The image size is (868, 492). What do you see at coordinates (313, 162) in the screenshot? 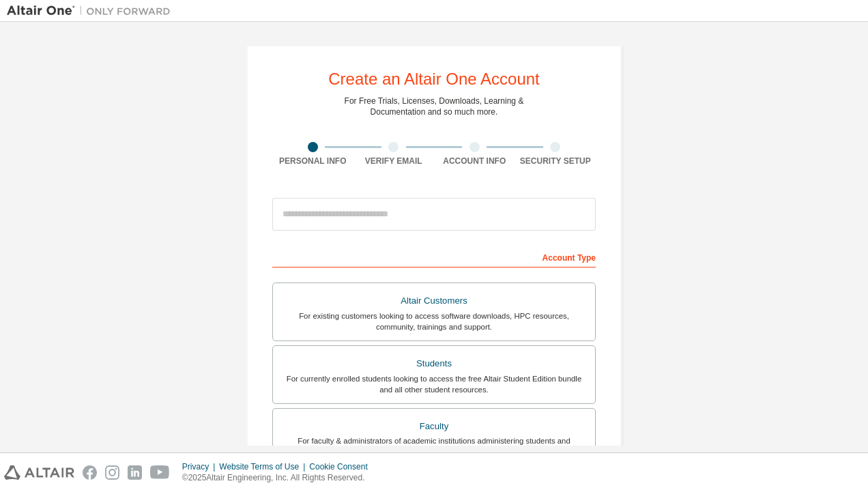
I see `div: Personal Info` at bounding box center [313, 162].